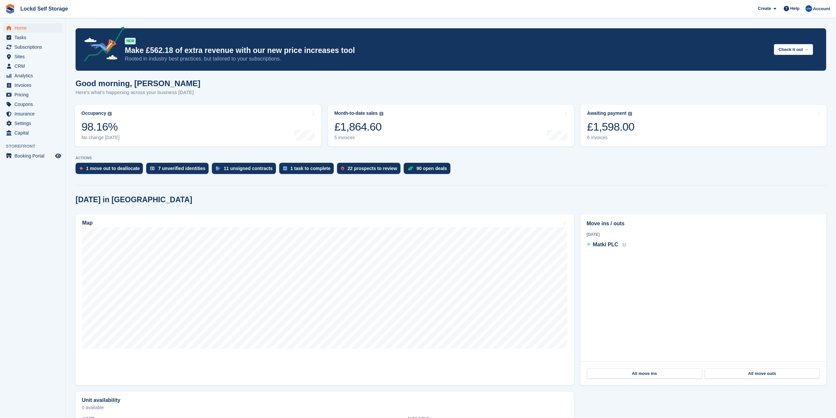  What do you see at coordinates (34, 95) in the screenshot?
I see `span: Pricing` at bounding box center [34, 95].